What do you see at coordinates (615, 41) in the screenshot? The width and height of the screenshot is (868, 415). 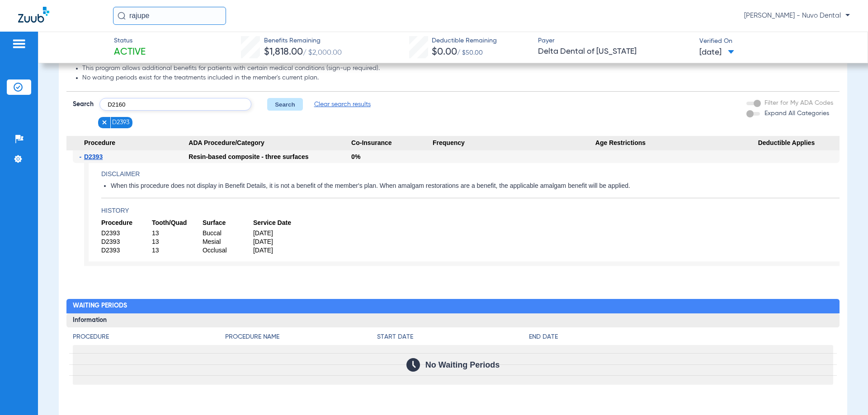 I see `span: Payer` at bounding box center [615, 41].